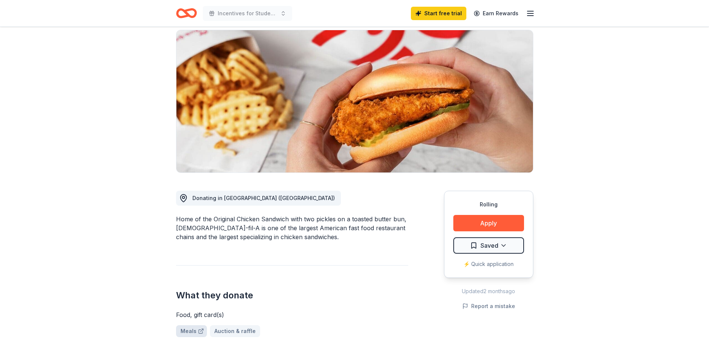 Image resolution: width=709 pixels, height=355 pixels. What do you see at coordinates (489, 291) in the screenshot?
I see `div: Updated 2 months ago` at bounding box center [489, 291].